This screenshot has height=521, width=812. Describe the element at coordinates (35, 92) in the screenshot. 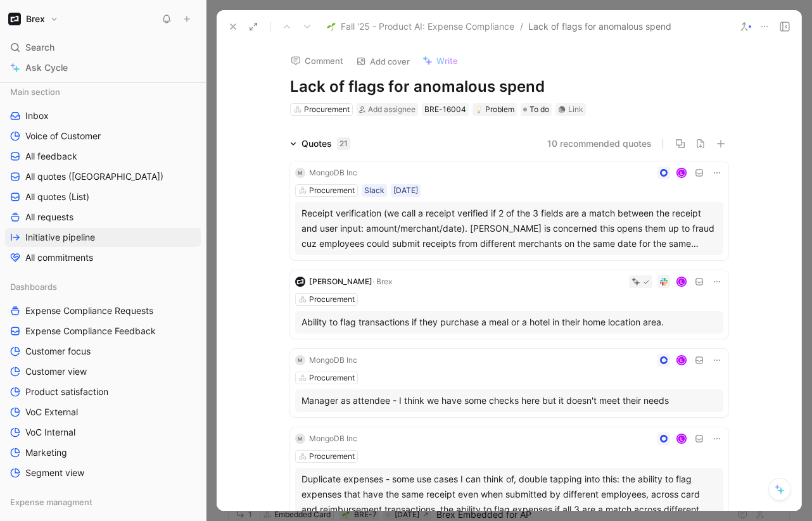

I see `span: Main section` at that location.